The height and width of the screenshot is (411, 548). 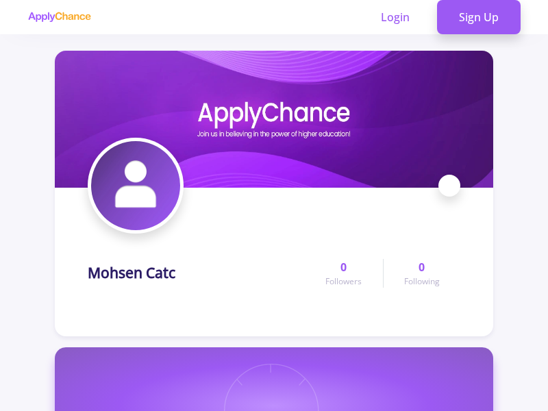 I want to click on a: 0Followers, so click(x=343, y=273).